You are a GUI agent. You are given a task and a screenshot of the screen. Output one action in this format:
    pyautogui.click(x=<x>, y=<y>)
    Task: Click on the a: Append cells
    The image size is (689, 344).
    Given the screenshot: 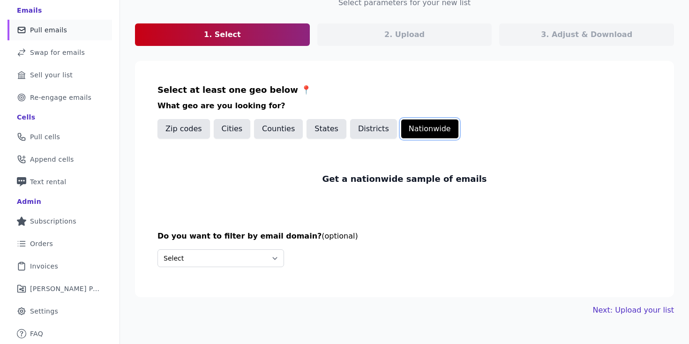 What is the action you would take?
    pyautogui.click(x=59, y=159)
    